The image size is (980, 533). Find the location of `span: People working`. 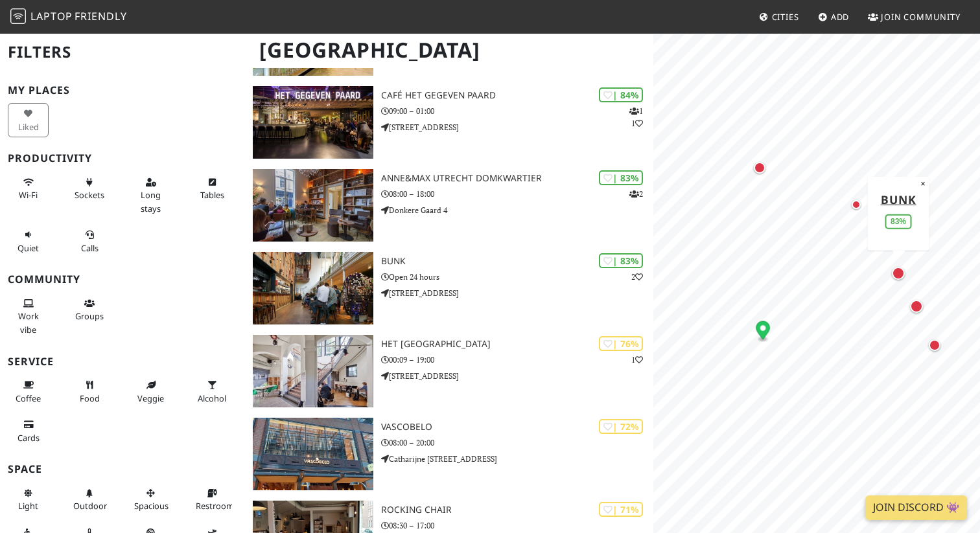

span: People working is located at coordinates (29, 323).